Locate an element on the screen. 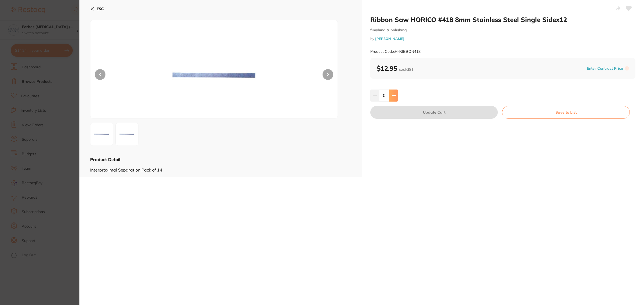  small: Product Code: H-RIBBON418 is located at coordinates (395, 51).